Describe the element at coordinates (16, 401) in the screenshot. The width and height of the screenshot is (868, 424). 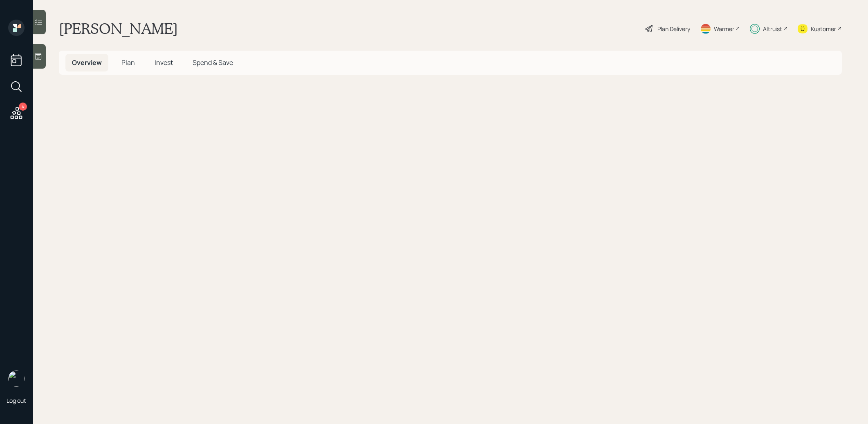
I see `div: Log out` at that location.